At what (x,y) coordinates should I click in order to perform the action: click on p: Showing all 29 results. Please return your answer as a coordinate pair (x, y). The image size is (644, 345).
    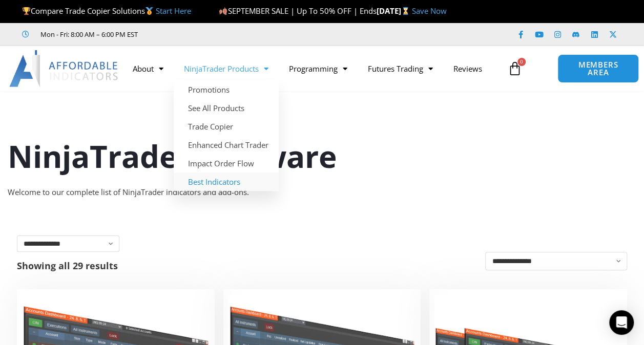
    Looking at the image, I should click on (67, 266).